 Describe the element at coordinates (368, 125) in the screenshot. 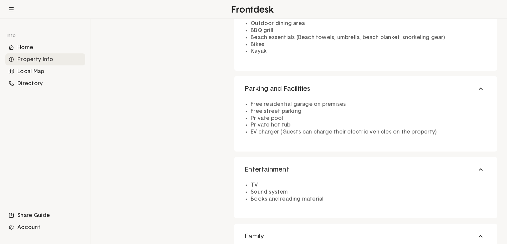

I see `li: Private hot tub` at that location.